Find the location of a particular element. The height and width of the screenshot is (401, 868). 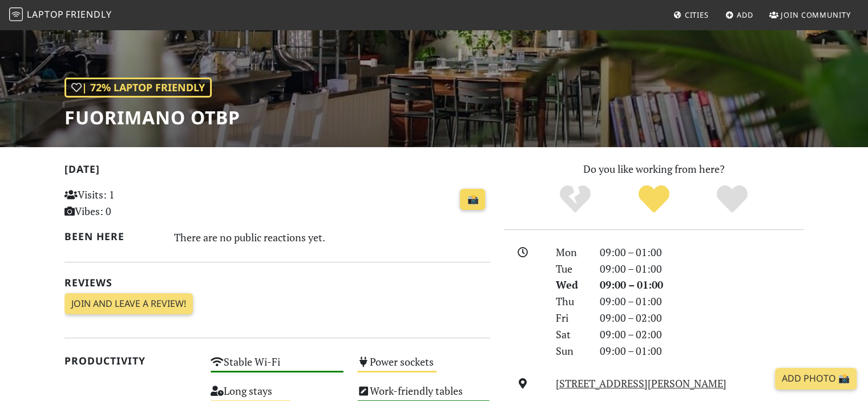

a: Cities is located at coordinates (692, 15).